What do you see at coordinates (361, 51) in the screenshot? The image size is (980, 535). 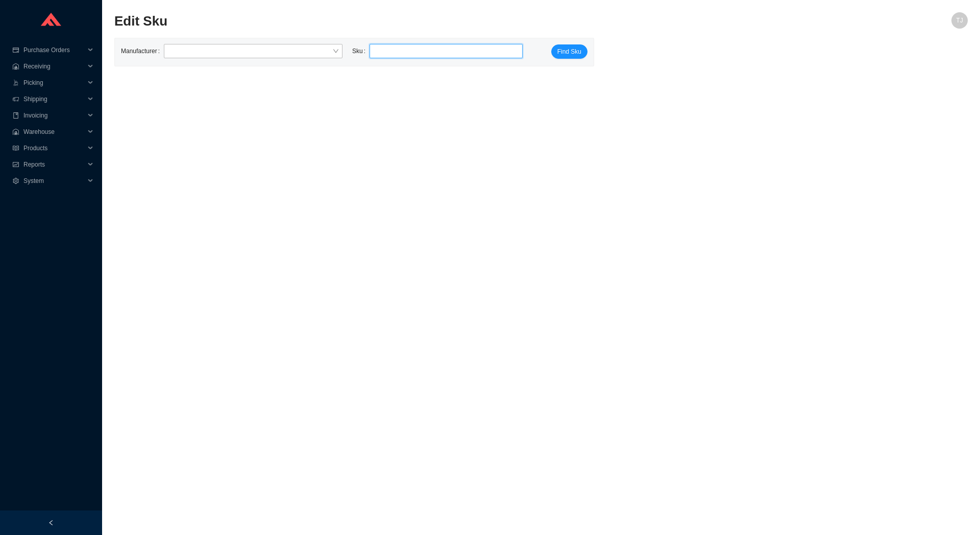 I see `label: Sku` at bounding box center [361, 51].